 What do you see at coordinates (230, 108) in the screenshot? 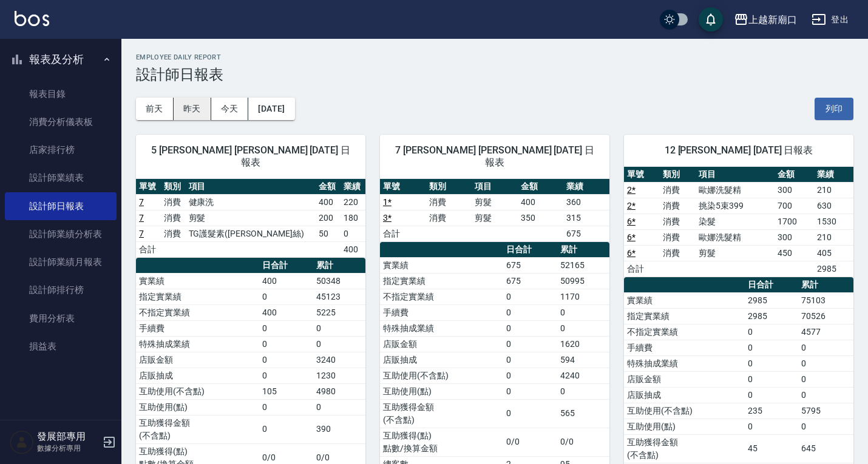
I see `button: 今天` at bounding box center [230, 108].